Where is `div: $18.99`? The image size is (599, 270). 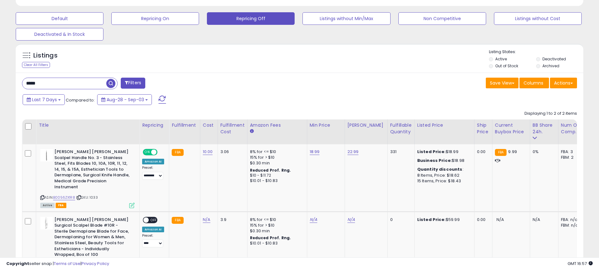
div: $18.99 is located at coordinates (444, 152).